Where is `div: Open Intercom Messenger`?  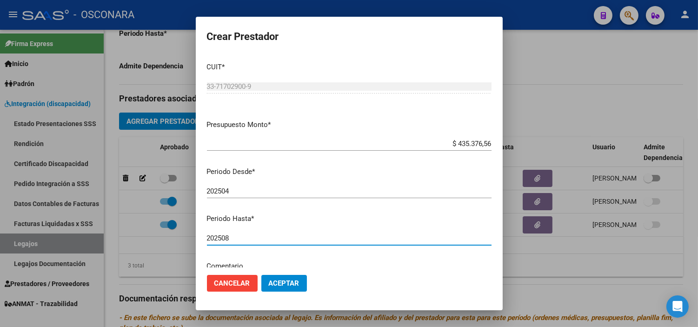 div: Open Intercom Messenger is located at coordinates (677, 306).